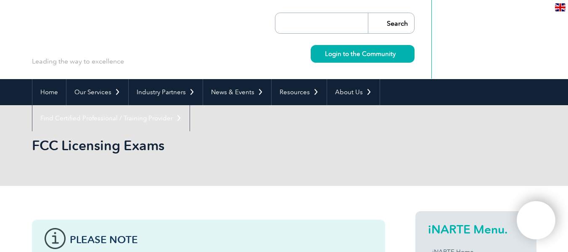 This screenshot has width=568, height=252. Describe the element at coordinates (208, 145) in the screenshot. I see `h2: FCC Licensing Exams` at that location.